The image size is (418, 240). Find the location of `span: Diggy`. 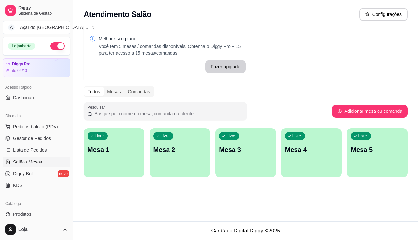

span: Diggy is located at coordinates (43, 8).